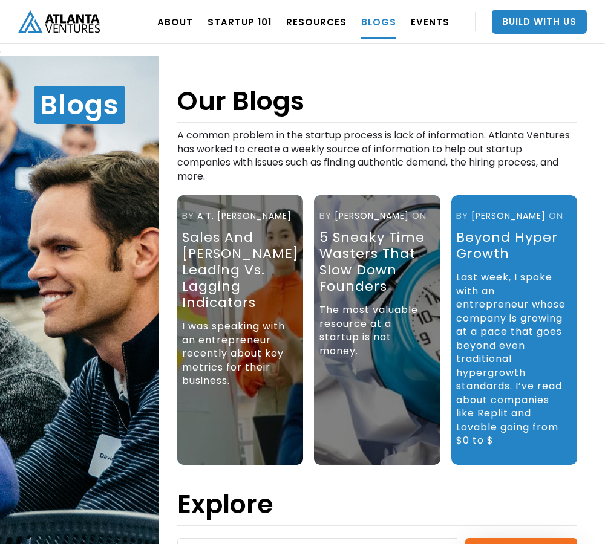  What do you see at coordinates (377, 330) in the screenshot?
I see `img: 5 Sneaky Time Wasters That Slow Down Founders` at bounding box center [377, 330].